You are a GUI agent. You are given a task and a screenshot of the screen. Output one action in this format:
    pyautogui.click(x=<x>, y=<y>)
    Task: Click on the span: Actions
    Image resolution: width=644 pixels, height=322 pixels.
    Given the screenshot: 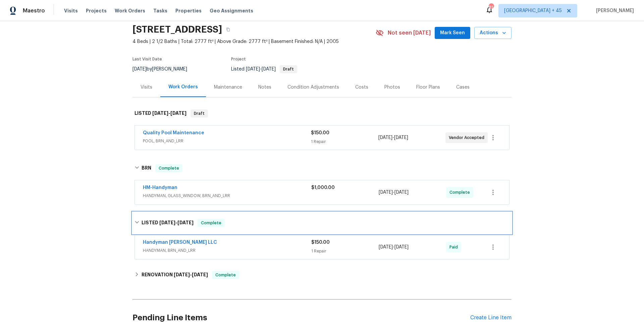 What is the action you would take?
    pyautogui.click(x=492, y=33)
    